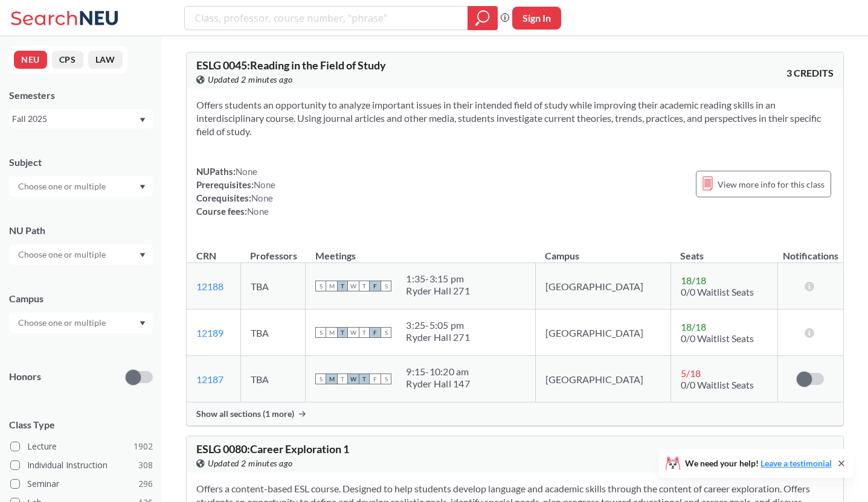 The image size is (868, 502). Describe the element at coordinates (81, 95) in the screenshot. I see `div: Semesters` at that location.